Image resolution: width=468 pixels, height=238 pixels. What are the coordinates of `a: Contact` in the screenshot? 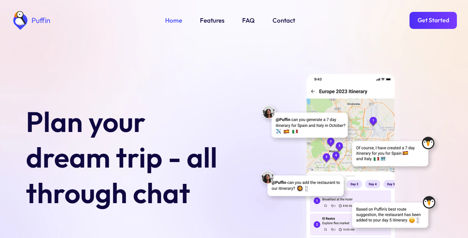 It's located at (284, 20).